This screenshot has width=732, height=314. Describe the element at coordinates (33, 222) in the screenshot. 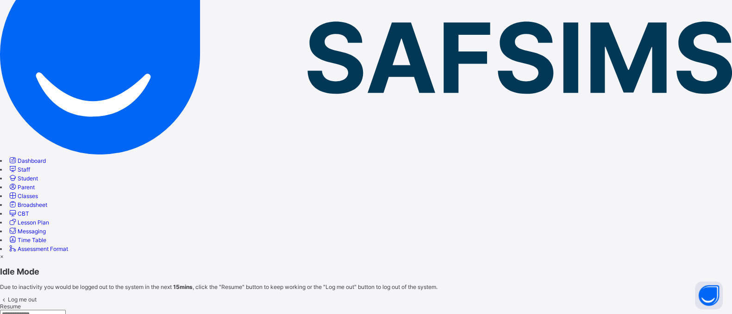

I see `span: Lesson Plan` at that location.